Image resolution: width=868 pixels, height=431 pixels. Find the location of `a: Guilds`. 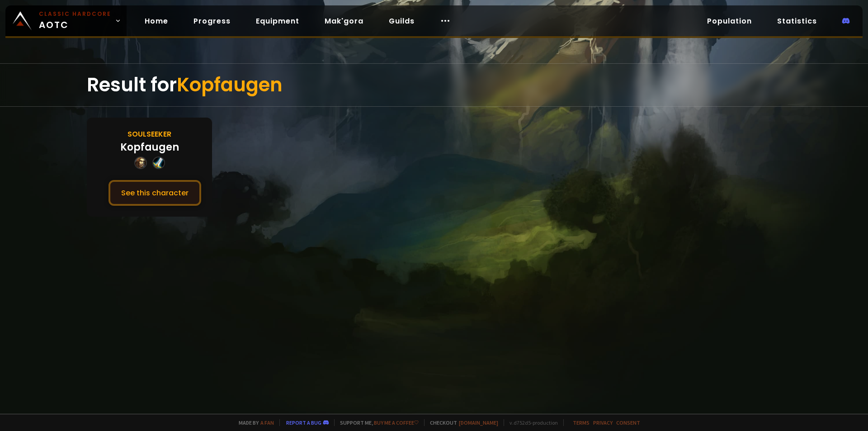

a: Guilds is located at coordinates (401, 21).